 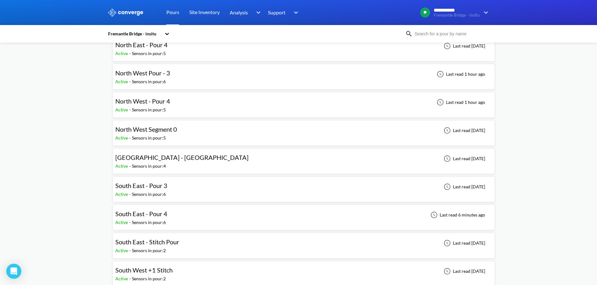 I want to click on div: Last read 6 minutes ago, so click(x=457, y=215).